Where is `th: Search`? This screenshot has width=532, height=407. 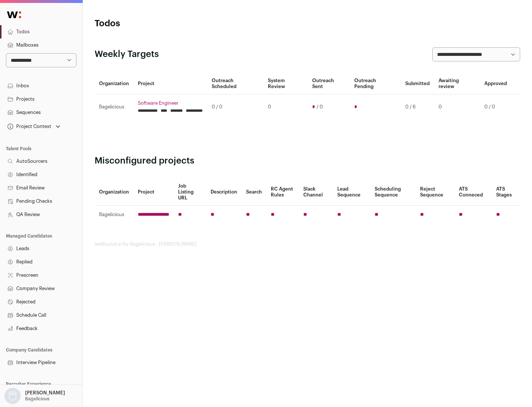
th: Search is located at coordinates (254, 192).